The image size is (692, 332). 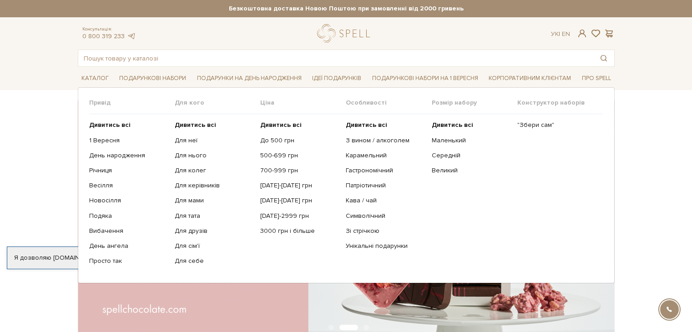 What do you see at coordinates (214, 201) in the screenshot?
I see `a: Для мами` at bounding box center [214, 201].